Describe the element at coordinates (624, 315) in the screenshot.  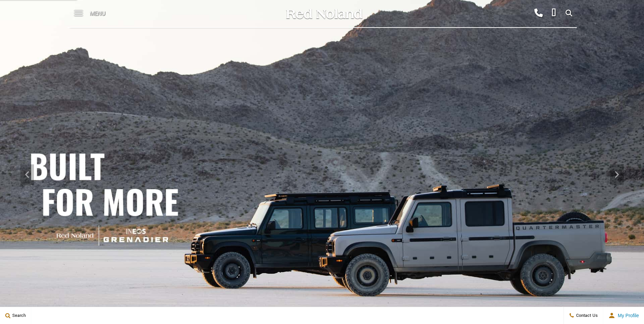
I see `button: Open user profile menu` at that location.